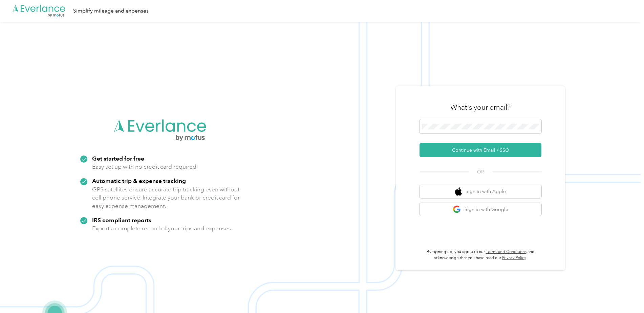 The height and width of the screenshot is (313, 644). I want to click on strong: Get started for free, so click(118, 158).